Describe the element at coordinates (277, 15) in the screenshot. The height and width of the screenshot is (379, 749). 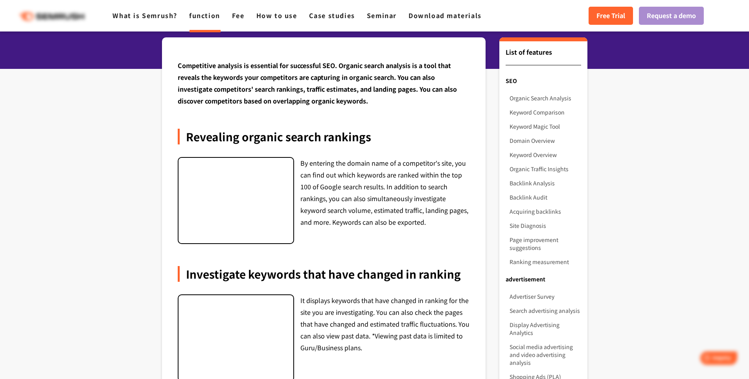
I see `font: How to use` at that location.